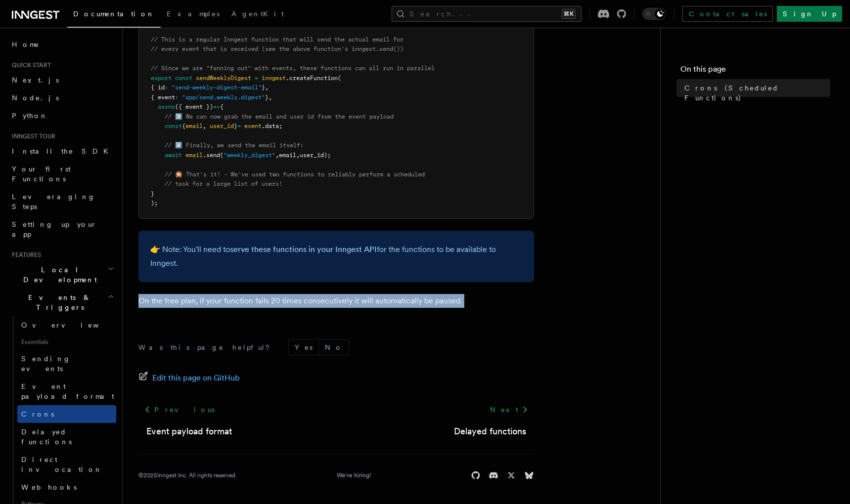  What do you see at coordinates (279, 117) in the screenshot?
I see `span: // 3️⃣ We can now grab the email and user id from the event payload` at bounding box center [279, 117].